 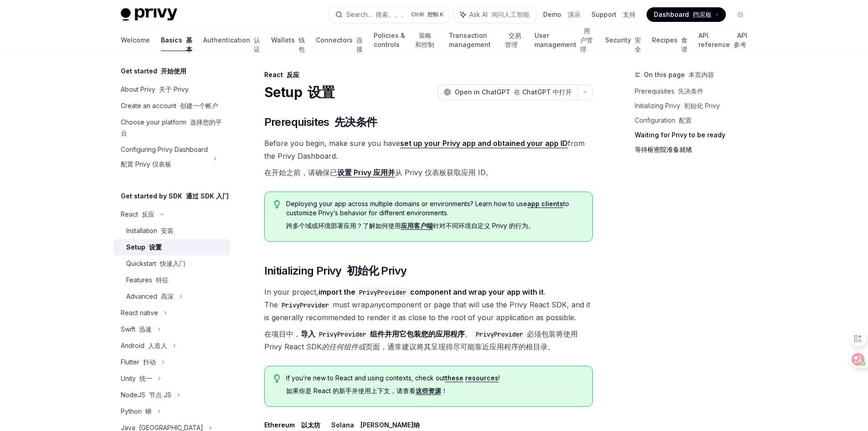 I want to click on font: 创建一个帐户, so click(x=199, y=105).